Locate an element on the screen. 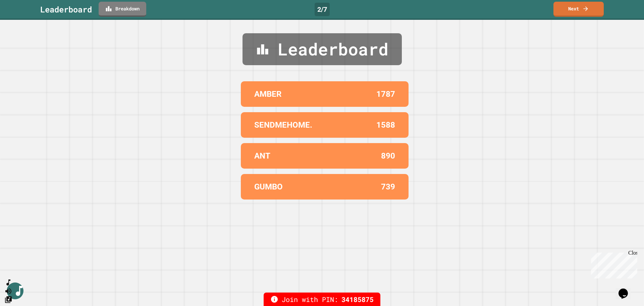 The image size is (644, 306). button: SpeedDial basic example is located at coordinates (8, 283).